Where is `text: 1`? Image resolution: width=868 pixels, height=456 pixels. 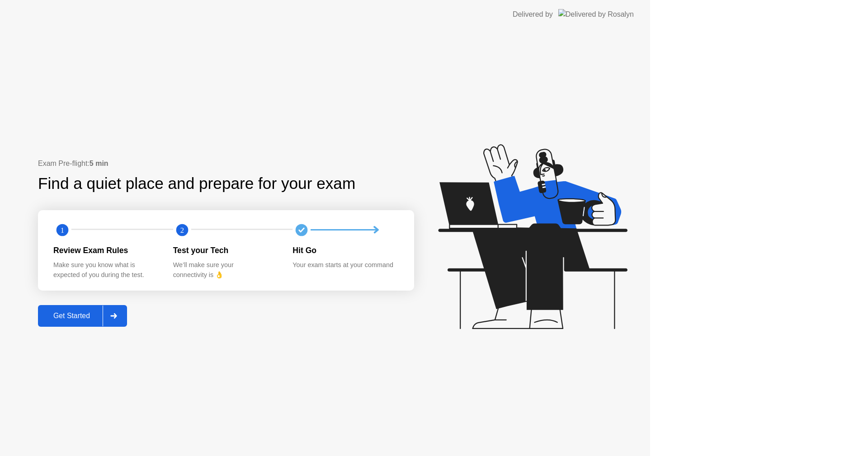 text: 1 is located at coordinates (62, 229).